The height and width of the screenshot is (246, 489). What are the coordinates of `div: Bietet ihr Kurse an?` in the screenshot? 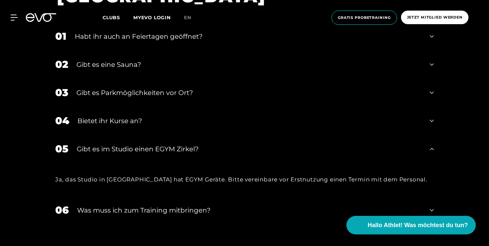 It's located at (250, 121).